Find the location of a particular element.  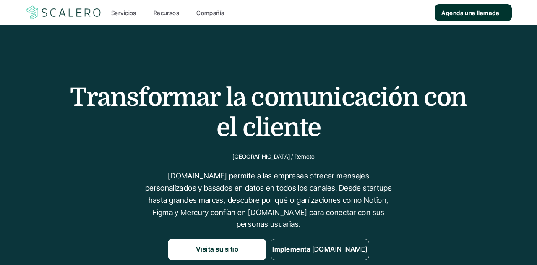

h1: Transformar la comunicación con el cliente is located at coordinates (269, 113).